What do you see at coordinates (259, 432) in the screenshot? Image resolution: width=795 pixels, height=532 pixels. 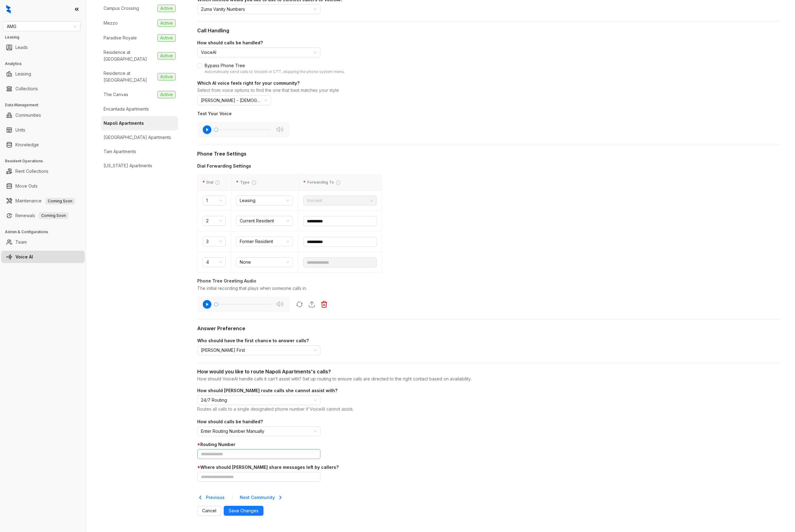 I see `span: Enter Routing Number Manually` at bounding box center [259, 432].